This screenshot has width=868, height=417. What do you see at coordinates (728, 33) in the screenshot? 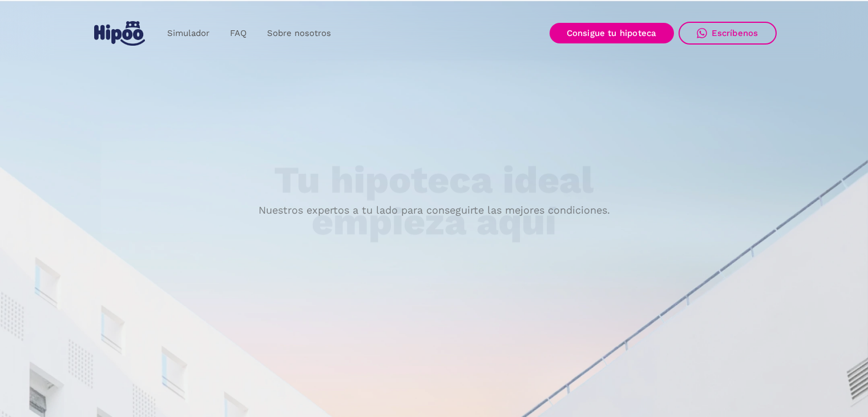
I see `a: Escríbenos` at bounding box center [728, 33].